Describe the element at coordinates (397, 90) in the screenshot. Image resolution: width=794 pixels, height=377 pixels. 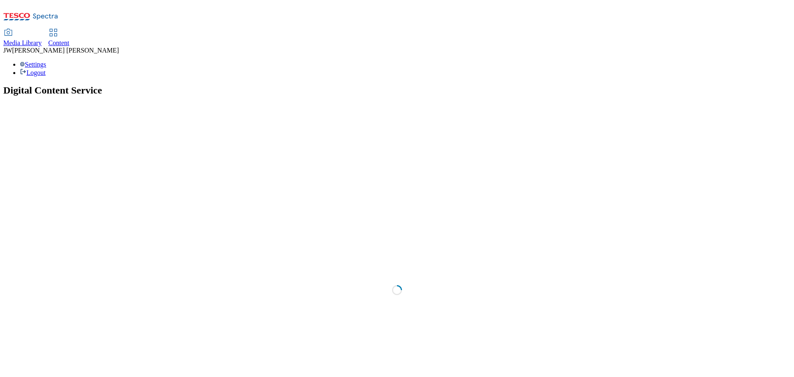
I see `h1: Digital Content Service` at that location.